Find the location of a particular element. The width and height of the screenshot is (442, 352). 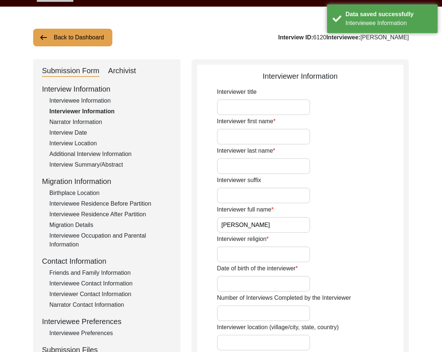

label: Interviewer location (village/city, state, country) is located at coordinates (277, 327).